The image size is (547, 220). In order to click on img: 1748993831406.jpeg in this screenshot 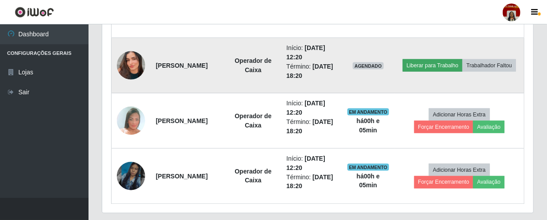, I will do `click(131, 176)`.